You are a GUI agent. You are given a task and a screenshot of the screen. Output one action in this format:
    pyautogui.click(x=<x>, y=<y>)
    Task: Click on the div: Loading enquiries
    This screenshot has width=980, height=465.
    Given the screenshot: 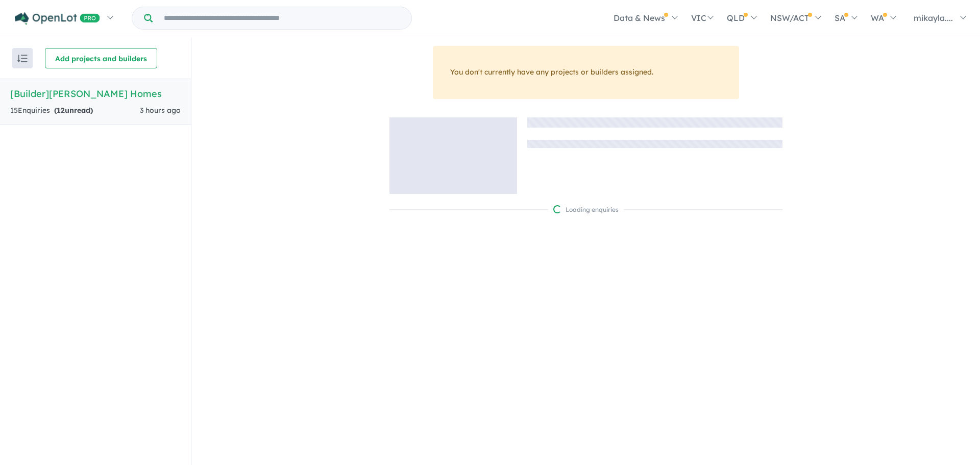 What is the action you would take?
    pyautogui.click(x=586, y=210)
    